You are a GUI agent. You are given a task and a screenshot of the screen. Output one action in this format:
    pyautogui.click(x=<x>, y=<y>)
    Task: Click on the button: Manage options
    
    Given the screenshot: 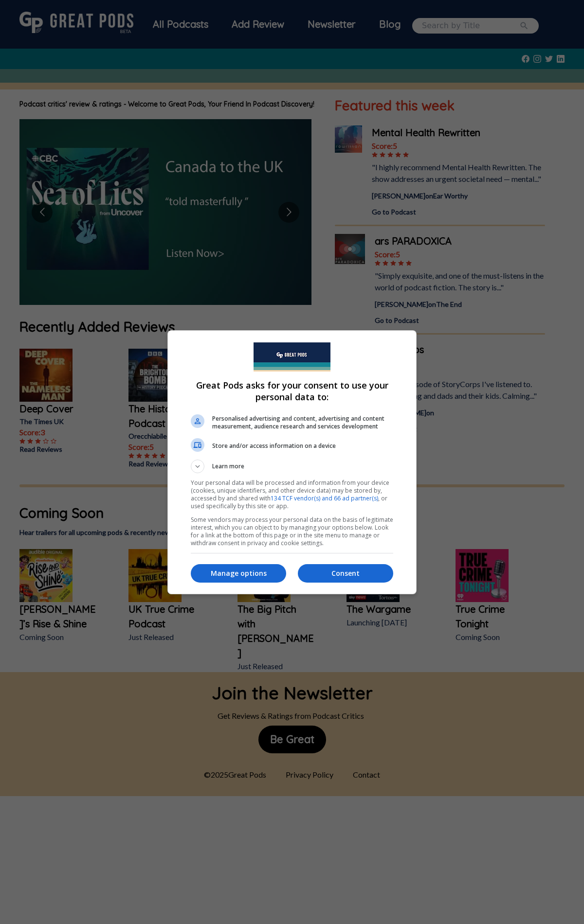 What is the action you would take?
    pyautogui.click(x=238, y=573)
    